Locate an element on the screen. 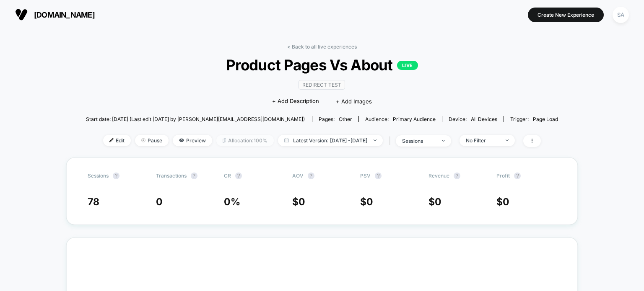  span: AOV is located at coordinates (298, 175).